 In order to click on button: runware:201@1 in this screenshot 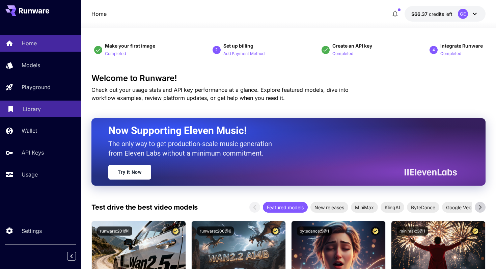, I will do `click(115, 231)`.